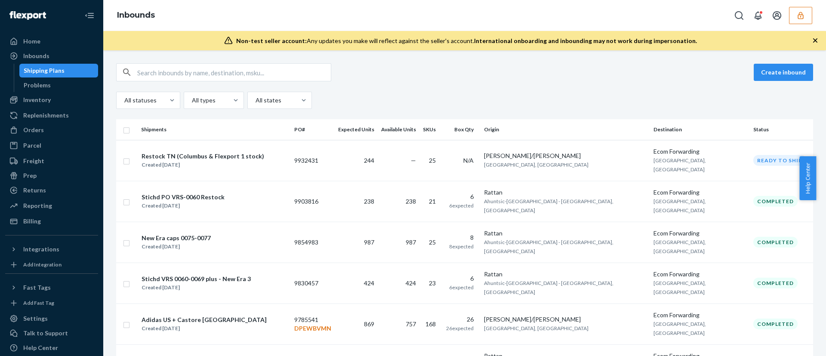  Describe the element at coordinates (398, 129) in the screenshot. I see `th: Available Units` at that location.